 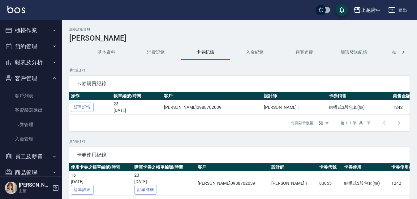 What do you see at coordinates (239, 155) in the screenshot?
I see `span: 卡券使用紀錄` at bounding box center [239, 155].